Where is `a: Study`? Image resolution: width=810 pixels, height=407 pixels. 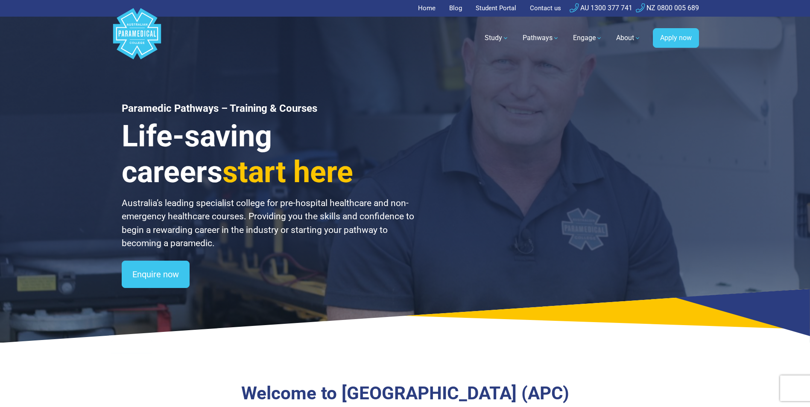 a: Study is located at coordinates (497, 38).